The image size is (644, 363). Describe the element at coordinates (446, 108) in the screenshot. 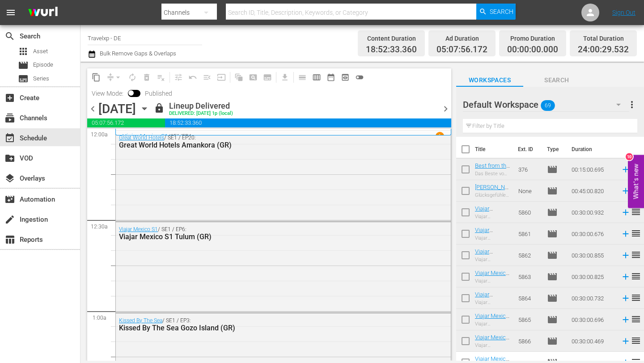

I see `span: chevron_right` at that location.